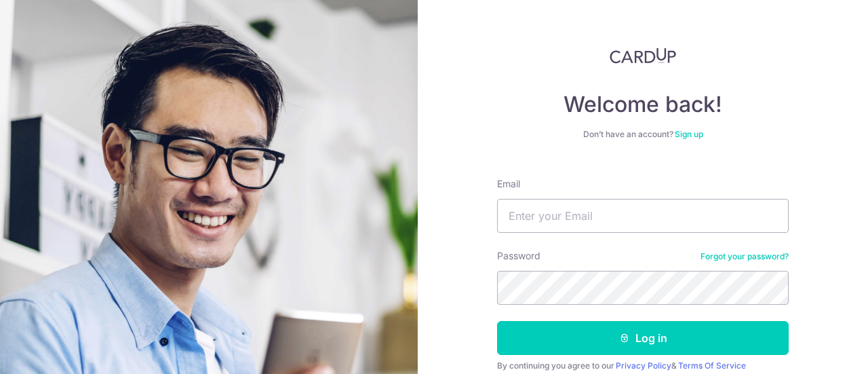 This screenshot has height=374, width=868. Describe the element at coordinates (744, 256) in the screenshot. I see `a: Forgot your password?` at that location.